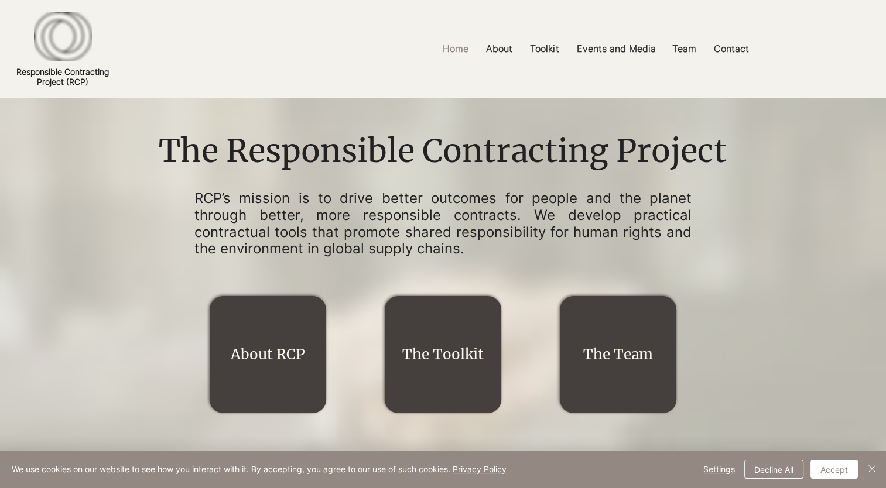  What do you see at coordinates (834, 470) in the screenshot?
I see `button: Accept` at bounding box center [834, 470].